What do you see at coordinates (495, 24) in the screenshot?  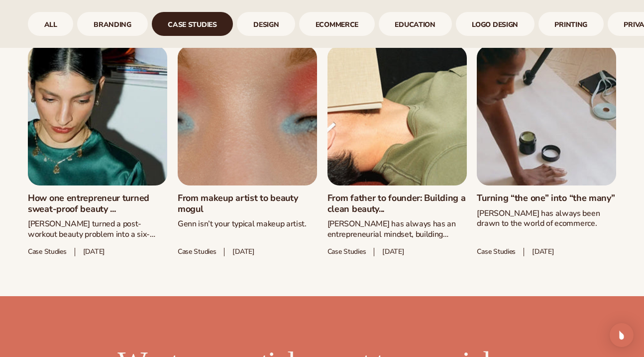 I see `a: logo design` at bounding box center [495, 24].